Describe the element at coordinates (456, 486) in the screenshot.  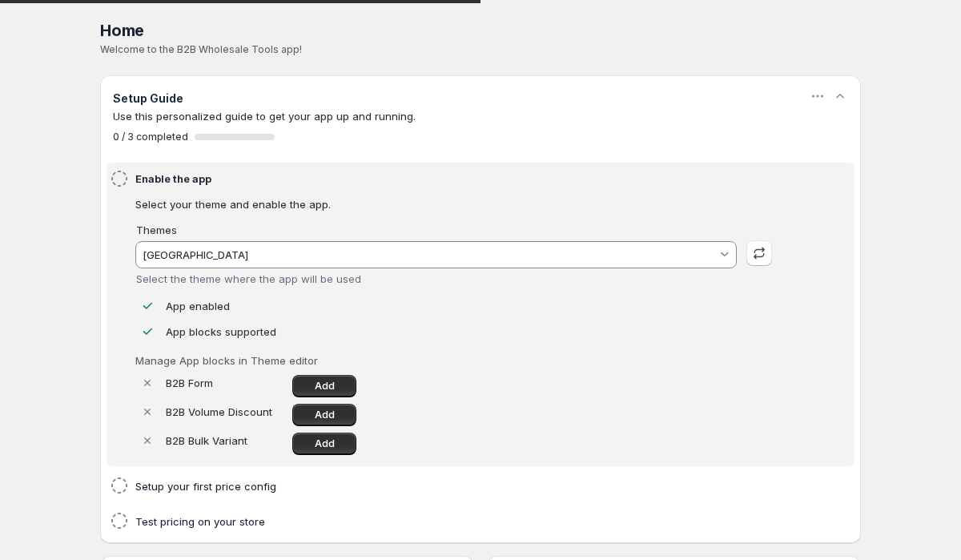
I see `h4: Setup your first price config` at that location.